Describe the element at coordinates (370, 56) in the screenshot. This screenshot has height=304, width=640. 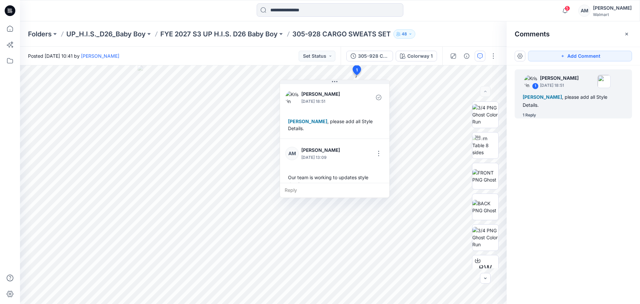
I see `button: 305-928 CARGO SWEATS SET` at that location.